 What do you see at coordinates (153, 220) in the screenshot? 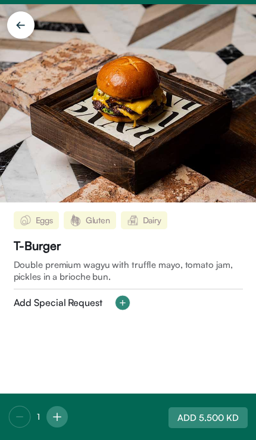
I see `span: Dairy` at bounding box center [153, 220].